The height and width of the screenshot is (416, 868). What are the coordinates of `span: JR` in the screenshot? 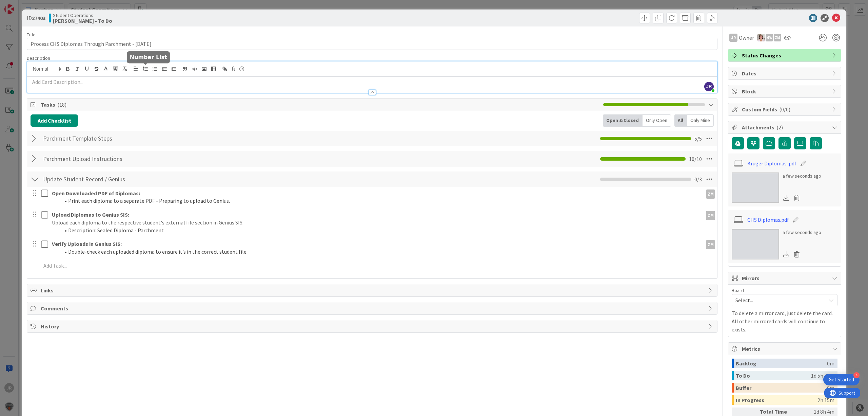 It's located at (709, 87).